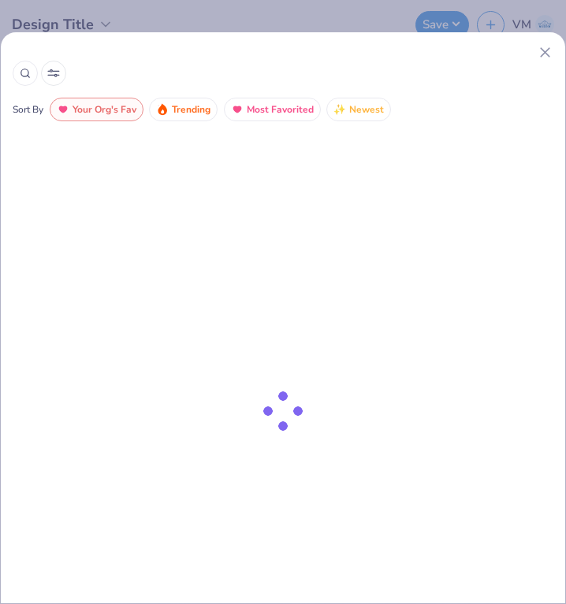 Image resolution: width=566 pixels, height=604 pixels. Describe the element at coordinates (104, 110) in the screenshot. I see `span: Your Org's Fav` at that location.